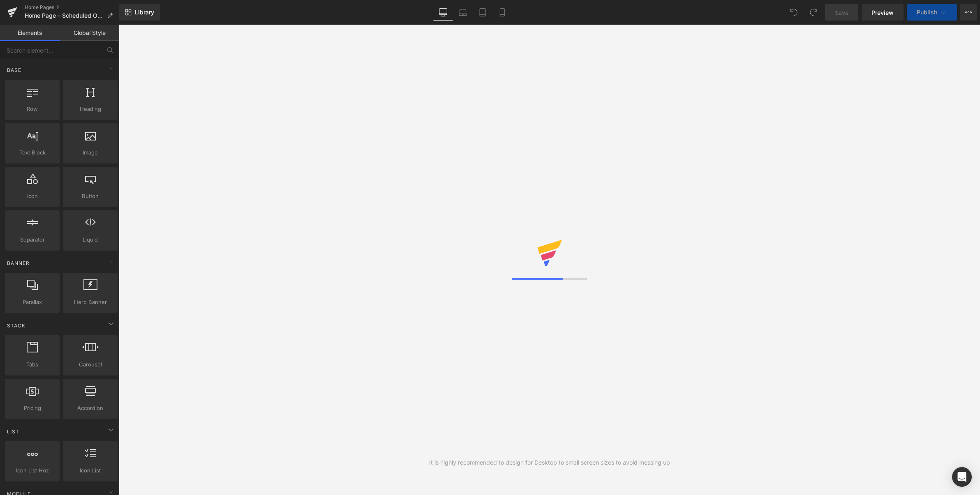 This screenshot has height=495, width=980. What do you see at coordinates (90, 196) in the screenshot?
I see `span: Button` at bounding box center [90, 196].